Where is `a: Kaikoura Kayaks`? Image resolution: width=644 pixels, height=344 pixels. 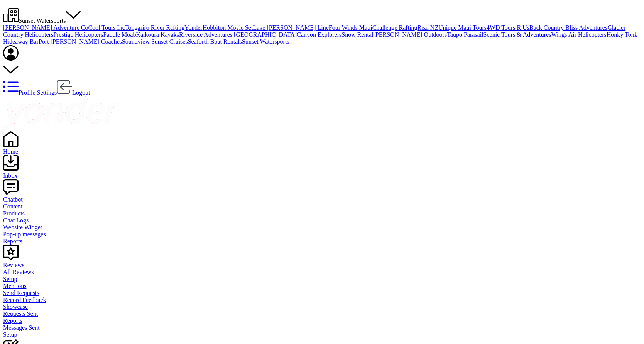 a: Kaikoura Kayaks is located at coordinates (158, 35).